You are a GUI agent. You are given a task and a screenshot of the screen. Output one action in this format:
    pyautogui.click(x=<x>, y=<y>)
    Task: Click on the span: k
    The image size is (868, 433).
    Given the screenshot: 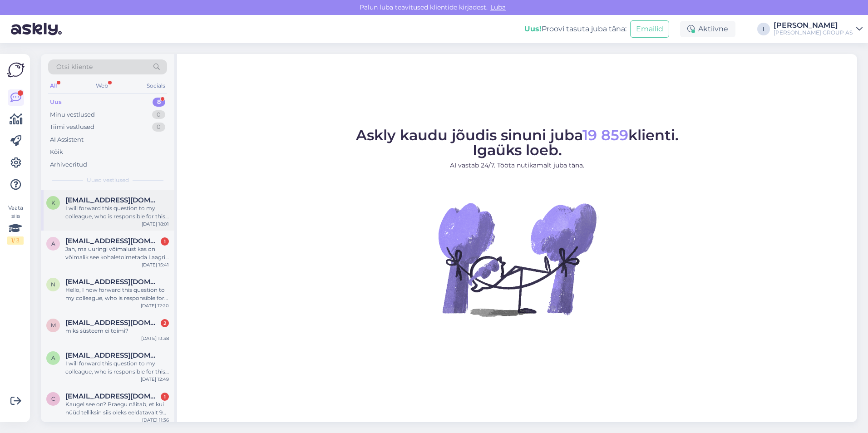 What is the action you would take?
    pyautogui.click(x=53, y=202)
    